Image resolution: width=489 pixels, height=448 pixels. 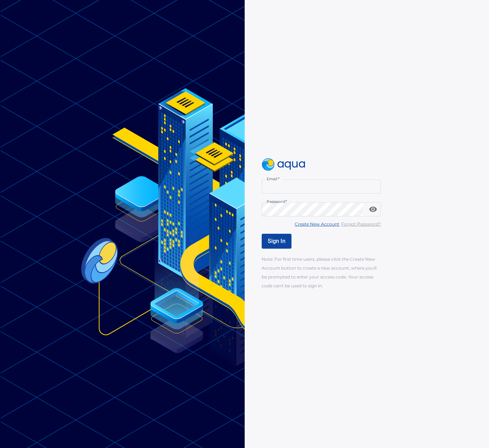 I want to click on span: Note: For first time users, please click the Create New Account button to create a new account, w..., so click(x=319, y=272).